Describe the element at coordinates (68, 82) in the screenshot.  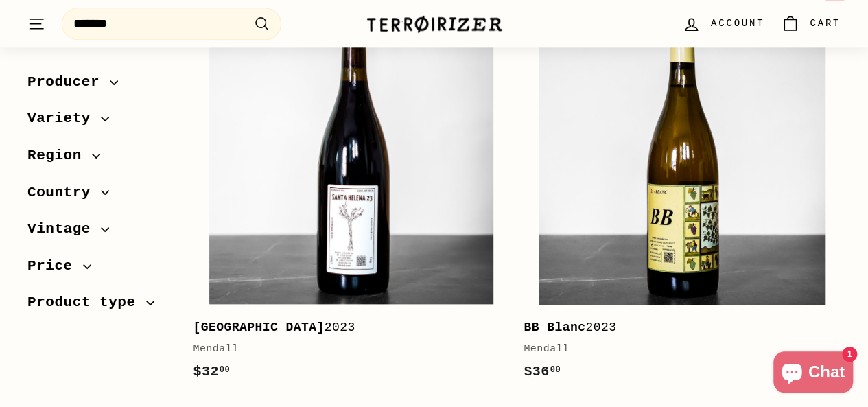
I see `span: Producer` at that location.